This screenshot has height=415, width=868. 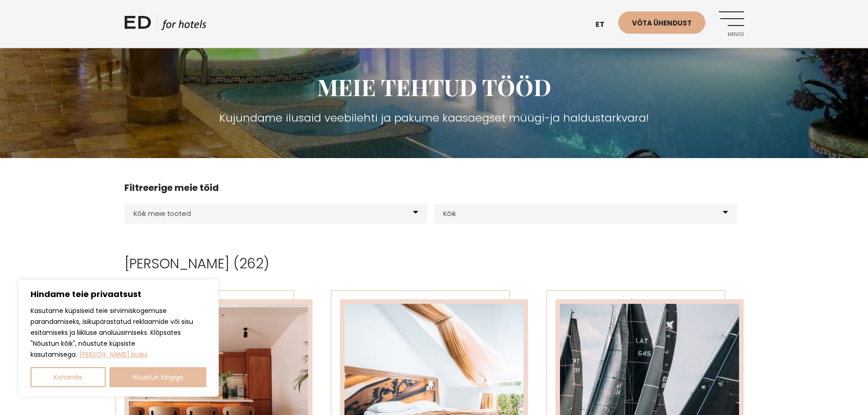 What do you see at coordinates (731, 24) in the screenshot?
I see `a: Menüü` at bounding box center [731, 24].